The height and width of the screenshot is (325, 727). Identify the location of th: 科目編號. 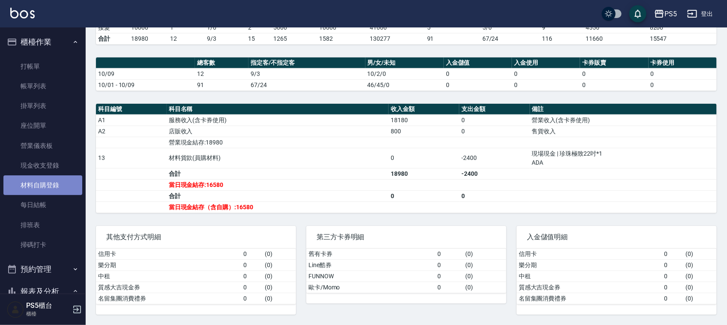
(131, 109).